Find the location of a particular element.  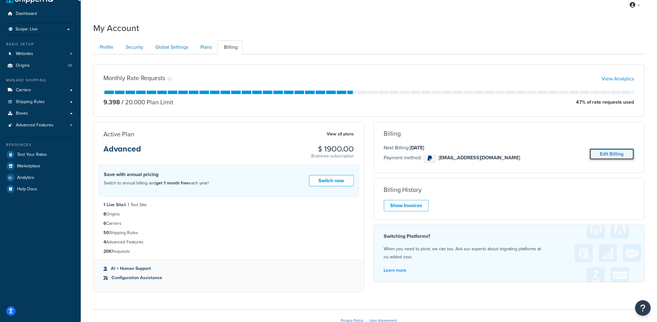

span: Origins is located at coordinates (23, 66).